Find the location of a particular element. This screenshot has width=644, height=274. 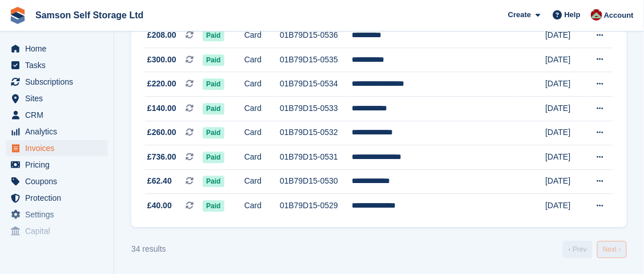

span: Protection is located at coordinates (59, 198).